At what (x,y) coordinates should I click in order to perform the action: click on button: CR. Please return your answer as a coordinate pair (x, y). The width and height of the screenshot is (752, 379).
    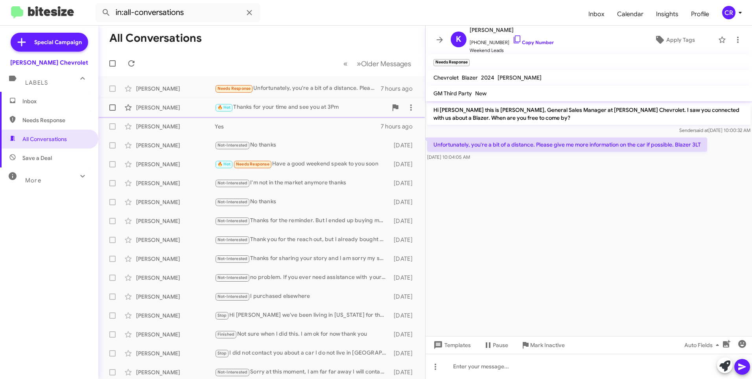
    Looking at the image, I should click on (730, 13).